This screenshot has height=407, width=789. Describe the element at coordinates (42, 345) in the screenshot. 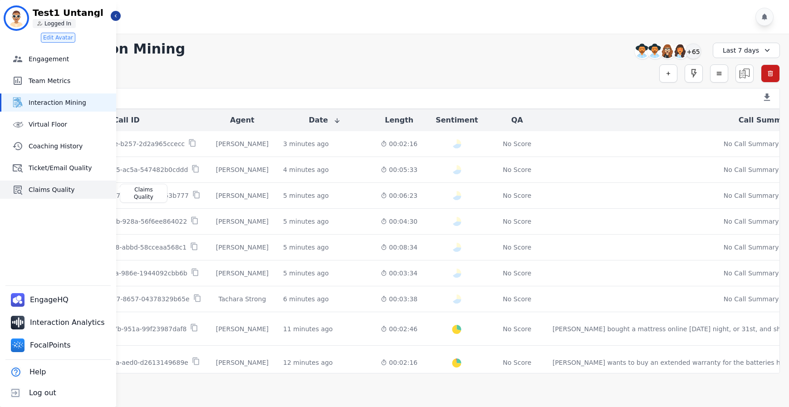

I see `a: FocalPoints` at that location.